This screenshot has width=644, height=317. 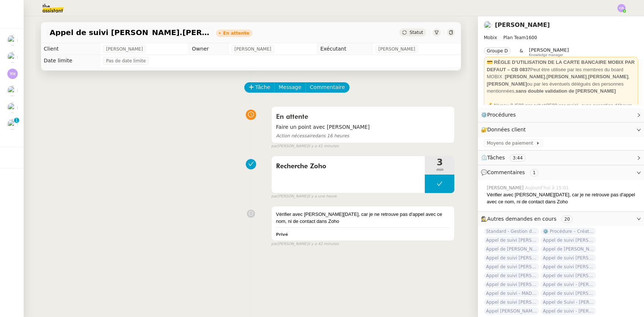 I want to click on span: Commentaire, so click(x=328, y=87).